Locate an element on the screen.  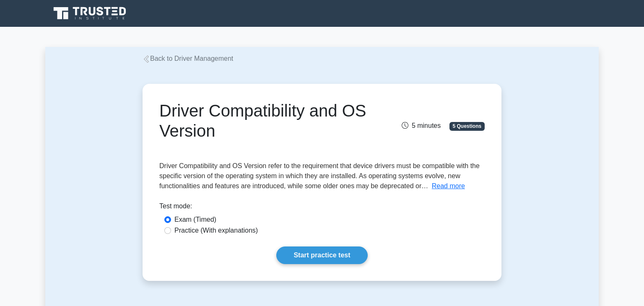
a: Start practice test is located at coordinates (322, 255).